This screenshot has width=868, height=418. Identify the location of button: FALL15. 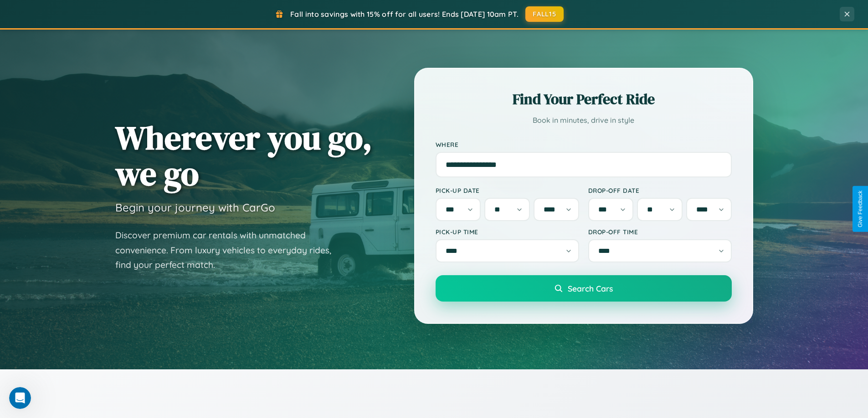
(544, 14).